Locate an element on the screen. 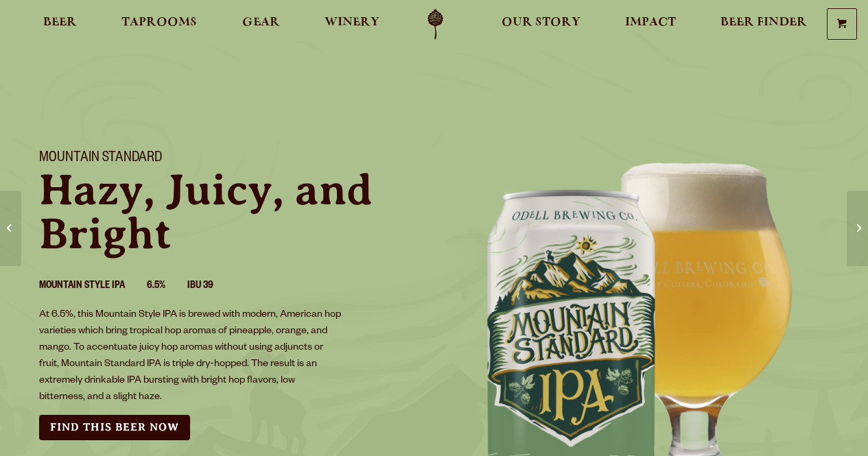 The image size is (868, 456). a: Beer is located at coordinates (60, 24).